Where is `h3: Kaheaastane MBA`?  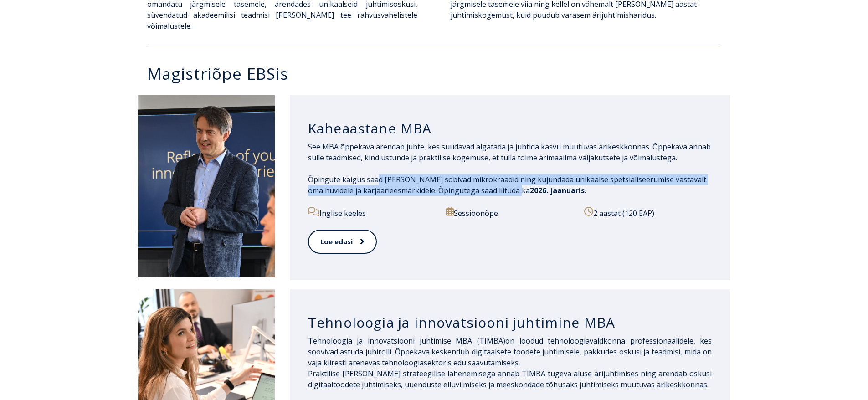
h3: Kaheaastane MBA is located at coordinates (510, 128).